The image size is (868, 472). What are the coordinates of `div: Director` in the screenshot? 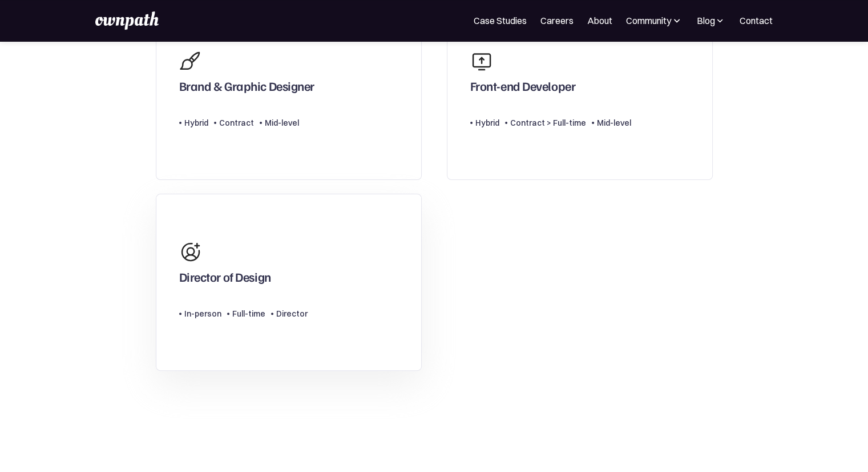 It's located at (292, 314).